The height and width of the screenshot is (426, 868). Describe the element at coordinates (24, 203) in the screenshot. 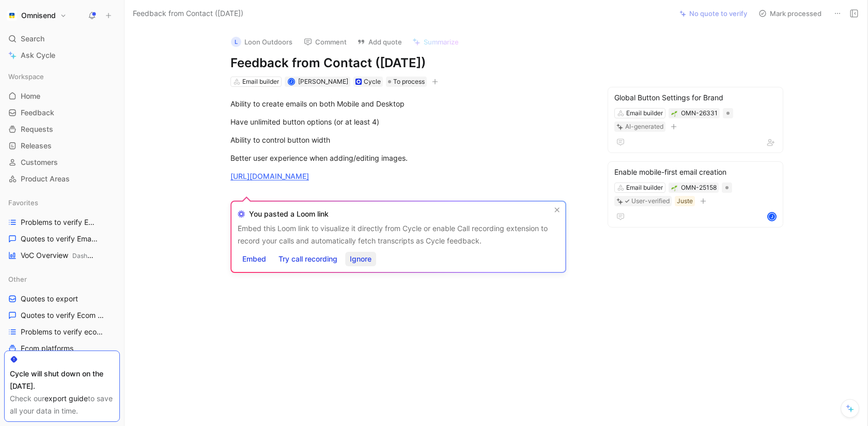

I see `span: Favorites` at that location.